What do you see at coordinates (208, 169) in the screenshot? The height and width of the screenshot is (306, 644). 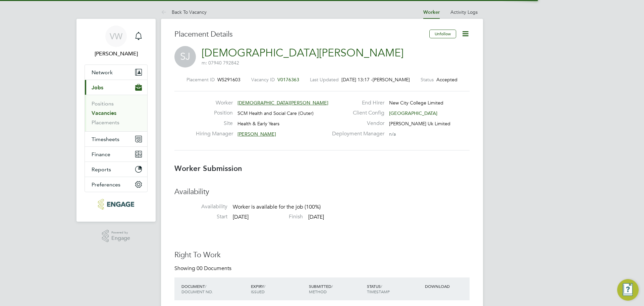 I see `b: Worker Submission` at bounding box center [208, 169].